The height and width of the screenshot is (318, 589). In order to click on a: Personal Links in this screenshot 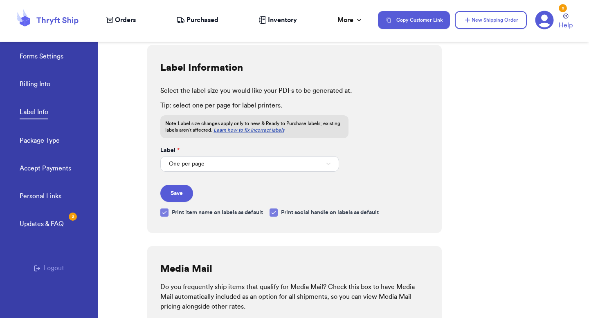, I will do `click(40, 197)`.